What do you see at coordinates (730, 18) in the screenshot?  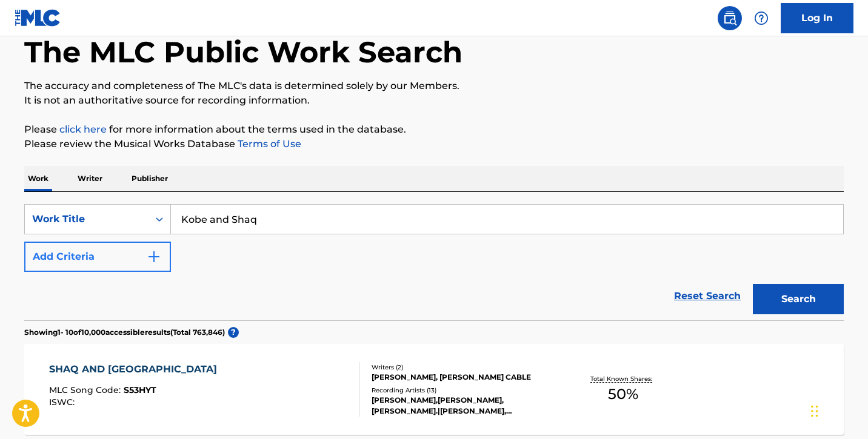 I see `a: Public Search` at bounding box center [730, 18].